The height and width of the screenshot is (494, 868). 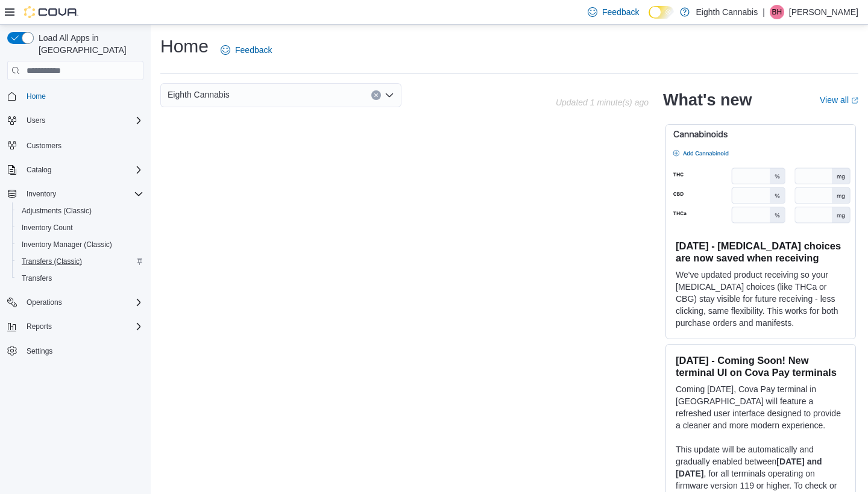 I want to click on a: View allExternal link, so click(x=839, y=100).